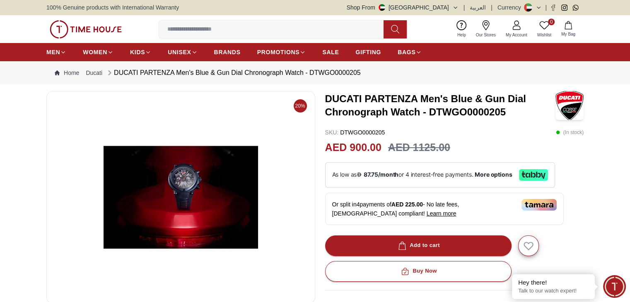  I want to click on span: AED 225.00, so click(407, 204).